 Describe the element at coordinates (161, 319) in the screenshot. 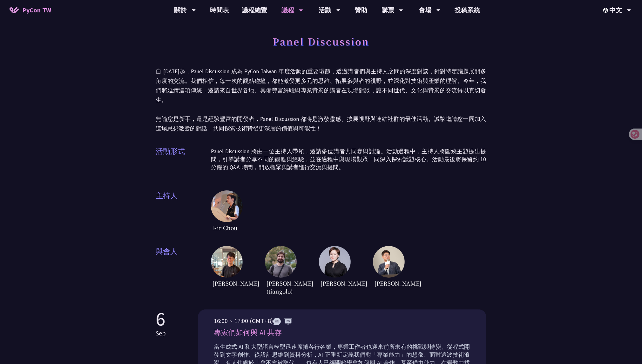

I see `p: 6` at that location.